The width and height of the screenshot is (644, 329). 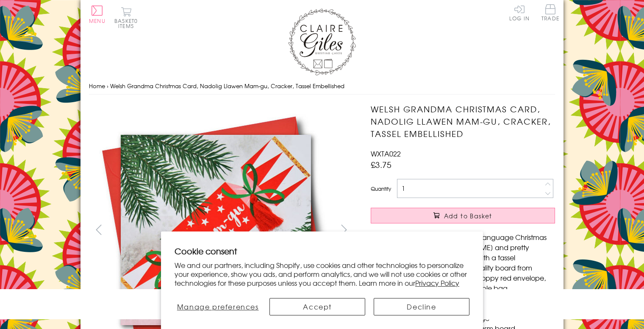 What do you see at coordinates (322, 42) in the screenshot?
I see `img: Claire Giles Greetings Cards` at bounding box center [322, 42].